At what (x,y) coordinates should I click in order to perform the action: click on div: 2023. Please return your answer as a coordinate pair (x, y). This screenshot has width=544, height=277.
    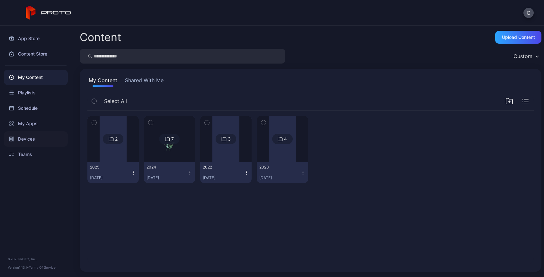
    Looking at the image, I should click on (277, 167).